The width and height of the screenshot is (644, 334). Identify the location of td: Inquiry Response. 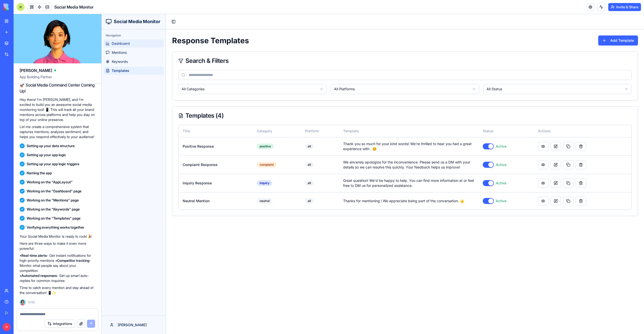
(114, 169).